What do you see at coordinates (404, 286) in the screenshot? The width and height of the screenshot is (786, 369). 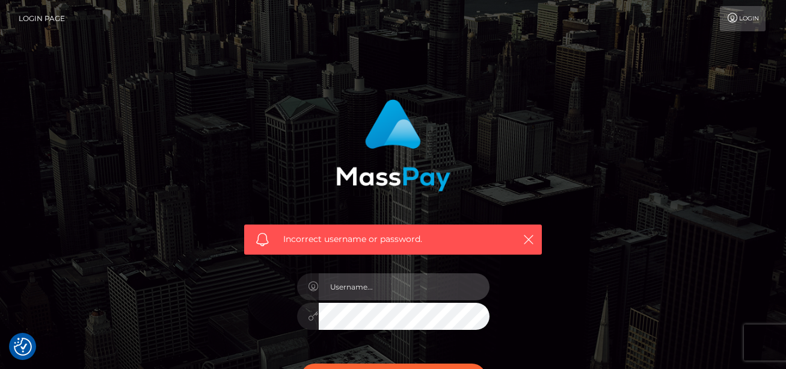 I see `input: Username...` at bounding box center [404, 286].